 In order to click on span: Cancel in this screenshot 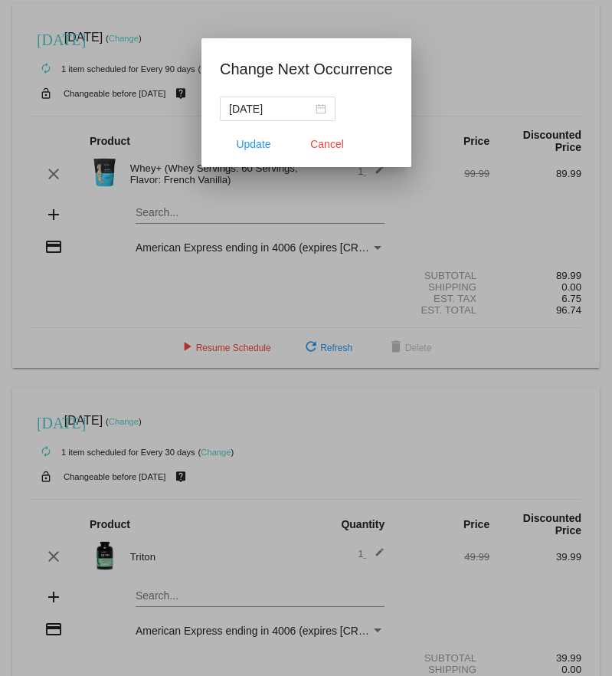, I will do `click(327, 144)`.